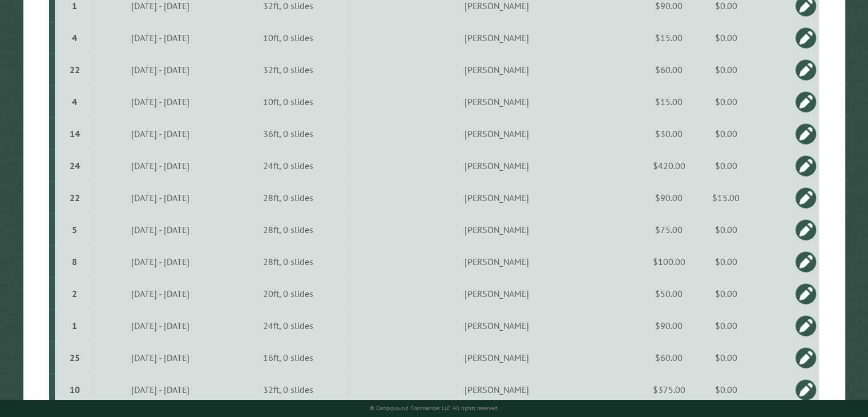  I want to click on div: 8, so click(74, 261).